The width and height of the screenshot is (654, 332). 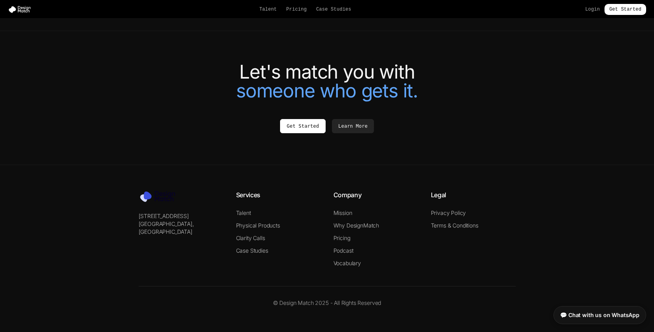 What do you see at coordinates (448, 212) in the screenshot?
I see `a: Privacy Policy` at bounding box center [448, 212].